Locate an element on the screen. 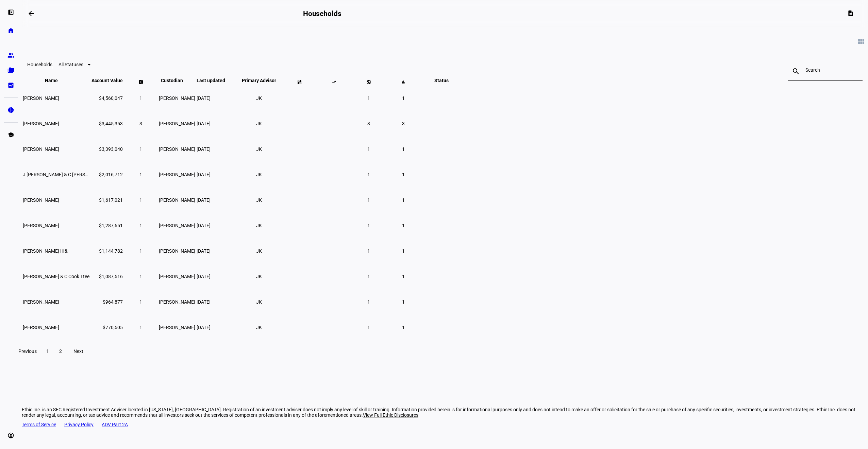 The height and width of the screenshot is (449, 868). td: $1,287,651 is located at coordinates (107, 225).